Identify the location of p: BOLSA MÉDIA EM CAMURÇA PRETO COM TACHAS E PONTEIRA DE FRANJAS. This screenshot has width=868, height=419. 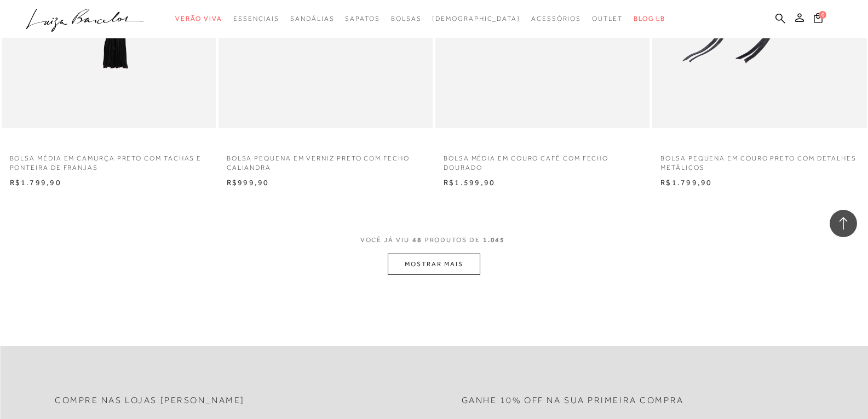
(108, 160).